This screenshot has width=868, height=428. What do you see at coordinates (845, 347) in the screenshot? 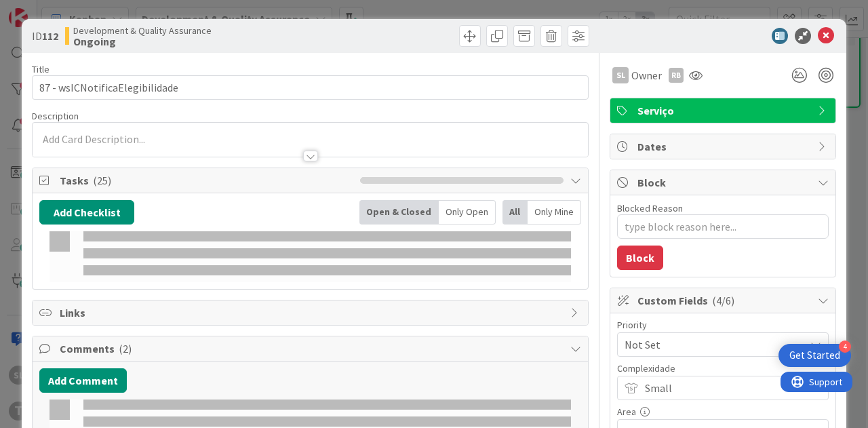
I see `div: 4` at bounding box center [845, 347].